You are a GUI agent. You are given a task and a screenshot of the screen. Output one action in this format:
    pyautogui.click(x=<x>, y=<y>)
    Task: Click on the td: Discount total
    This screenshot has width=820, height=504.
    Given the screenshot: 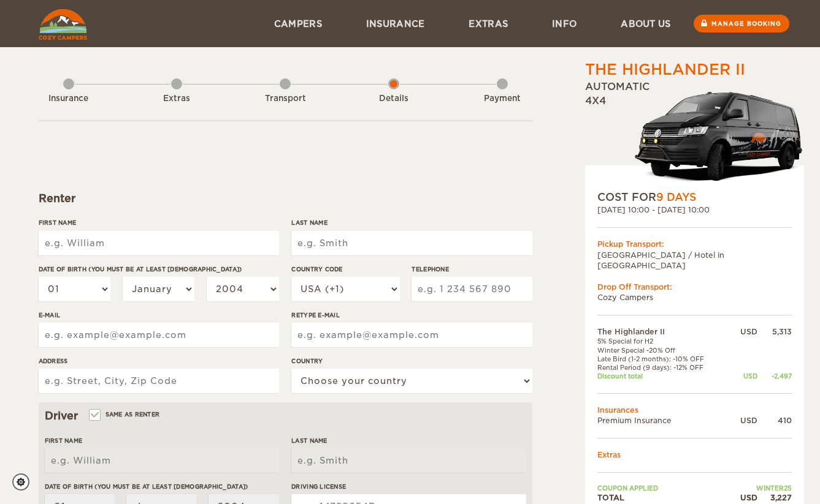 What is the action you would take?
    pyautogui.click(x=663, y=376)
    